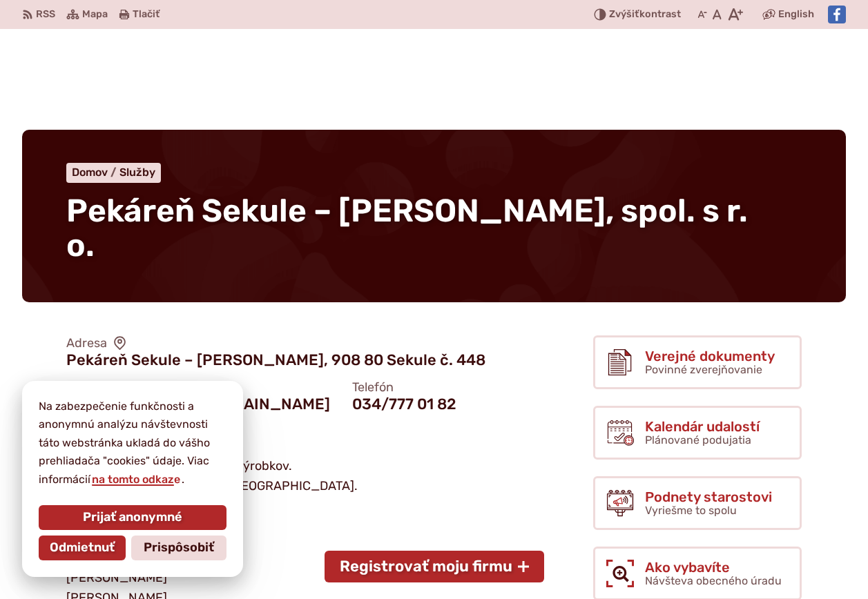 The image size is (868, 599). I want to click on span: kontrast, so click(645, 15).